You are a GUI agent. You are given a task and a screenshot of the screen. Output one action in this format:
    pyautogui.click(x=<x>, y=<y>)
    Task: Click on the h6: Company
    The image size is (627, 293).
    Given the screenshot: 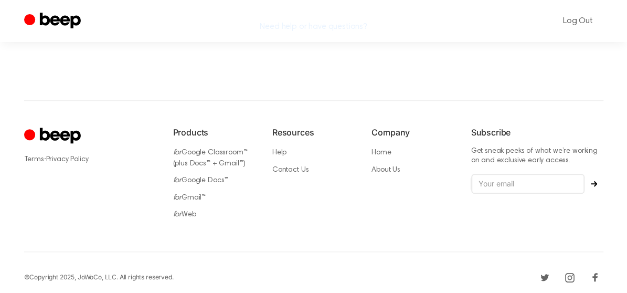 What is the action you would take?
    pyautogui.click(x=413, y=132)
    